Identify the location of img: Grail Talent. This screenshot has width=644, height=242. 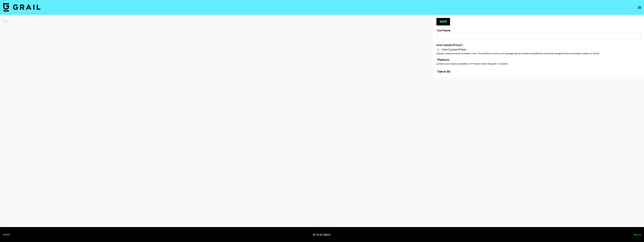
(22, 7).